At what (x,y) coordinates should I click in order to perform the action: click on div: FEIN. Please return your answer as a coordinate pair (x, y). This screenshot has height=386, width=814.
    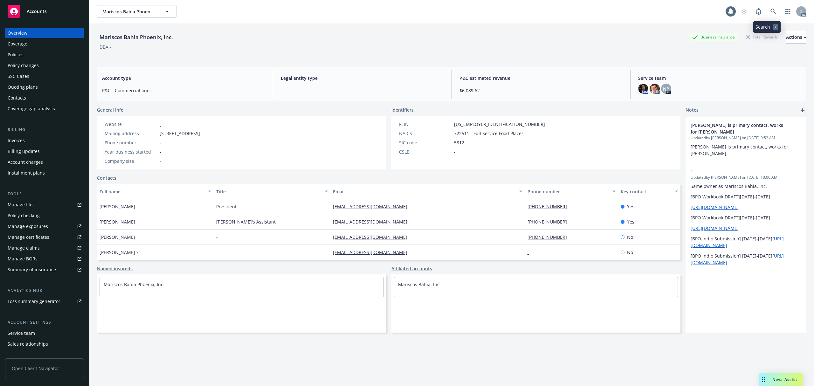
    Looking at the image, I should click on (425, 124).